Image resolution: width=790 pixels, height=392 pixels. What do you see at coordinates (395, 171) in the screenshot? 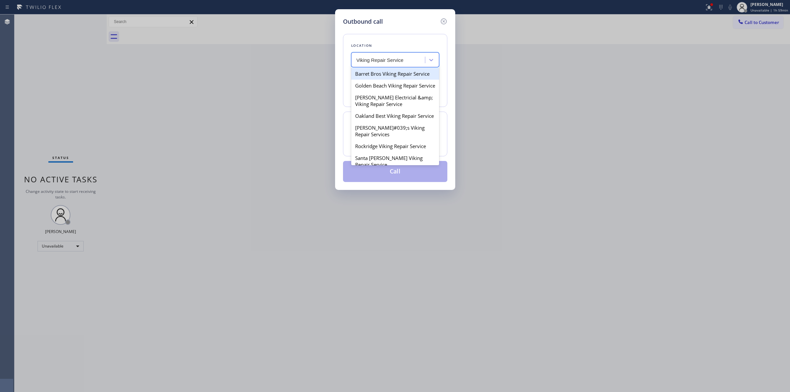
I see `button: Call` at bounding box center [395, 171].